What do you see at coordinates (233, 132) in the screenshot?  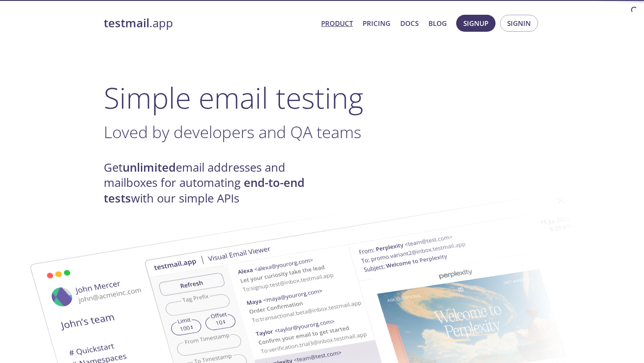 I see `span: Loved by developers and QA teams` at bounding box center [233, 132].